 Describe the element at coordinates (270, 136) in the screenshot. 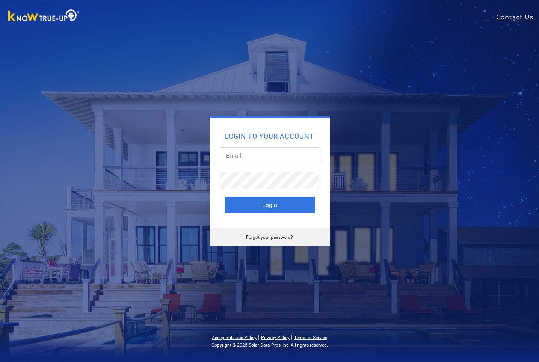

I see `h2: Login to your account` at that location.